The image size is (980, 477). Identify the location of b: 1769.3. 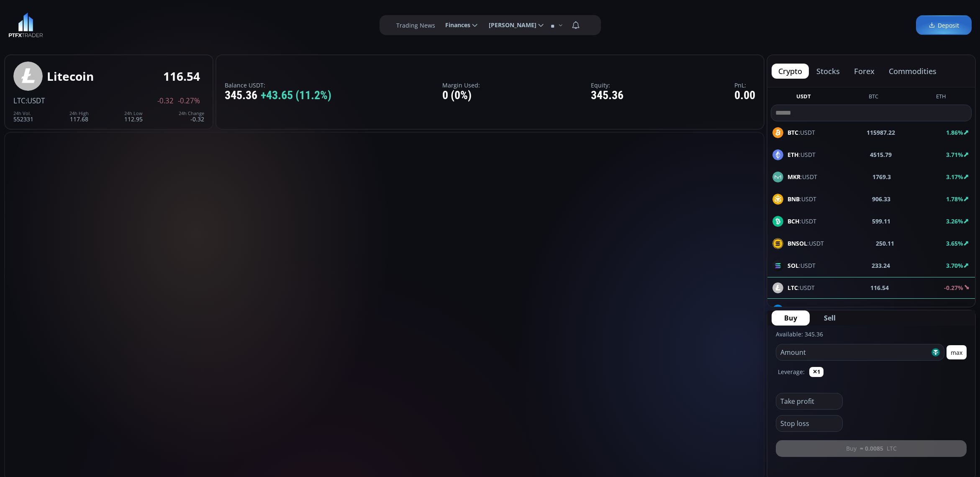
(881, 177).